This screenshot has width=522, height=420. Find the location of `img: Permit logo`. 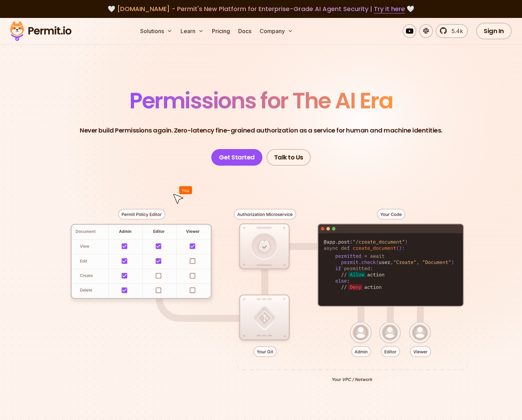

img: Permit logo is located at coordinates (41, 31).